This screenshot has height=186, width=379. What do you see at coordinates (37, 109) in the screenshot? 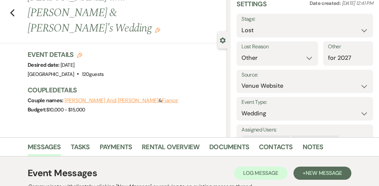
I see `span: Budget:` at bounding box center [37, 109].